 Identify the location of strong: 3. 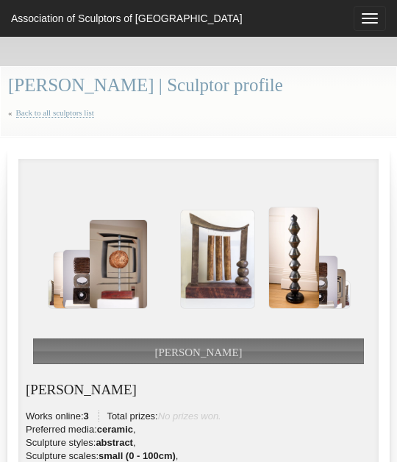
(86, 415).